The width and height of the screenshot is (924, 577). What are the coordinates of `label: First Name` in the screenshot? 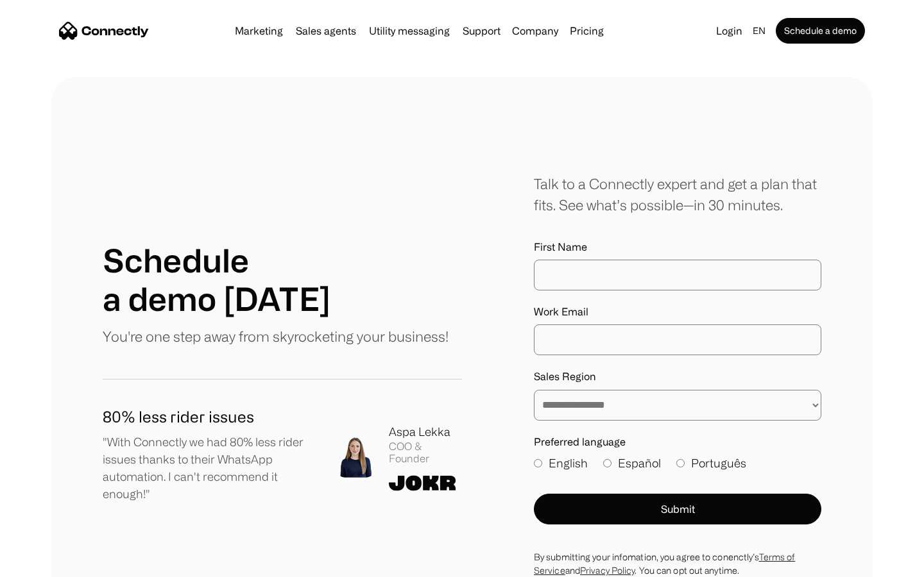 It's located at (677, 247).